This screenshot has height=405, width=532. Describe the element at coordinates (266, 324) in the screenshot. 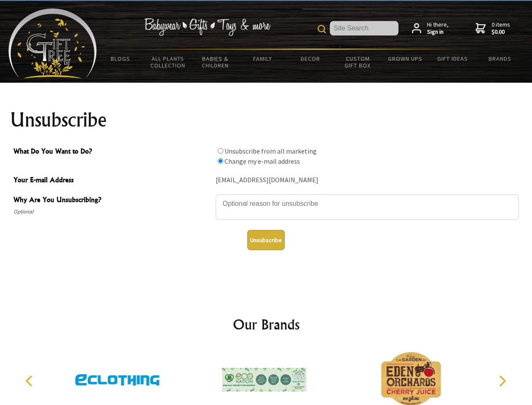

I see `h2: Our Brands` at that location.